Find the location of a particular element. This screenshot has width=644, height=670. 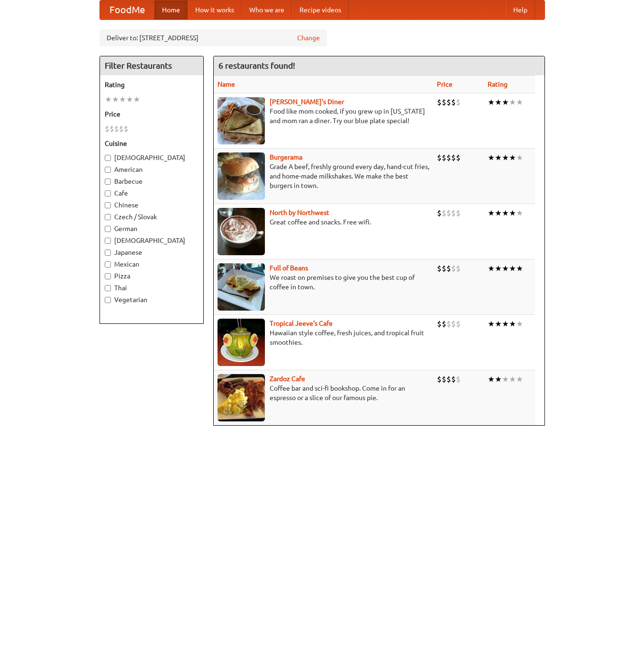

a: Zardoz Cafe is located at coordinates (287, 379).